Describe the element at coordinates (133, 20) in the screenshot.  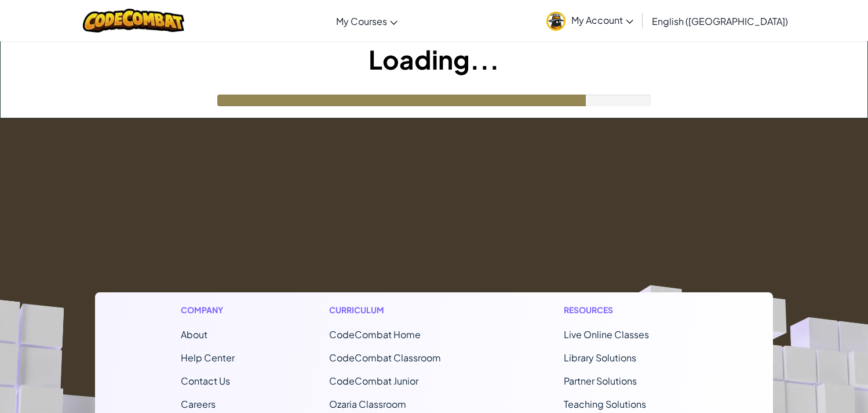
I see `a: CodeCombat logo` at that location.